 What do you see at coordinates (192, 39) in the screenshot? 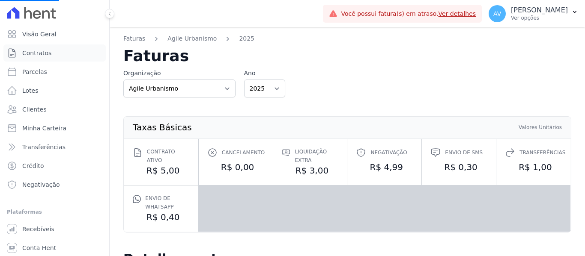
I see `a: Agile Urbanismo` at bounding box center [192, 39].